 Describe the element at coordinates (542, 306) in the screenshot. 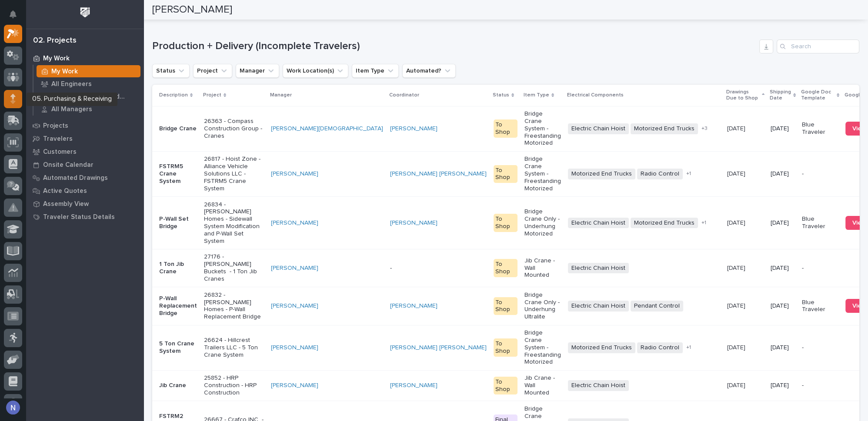

I see `p: Bridge Crane Only - Underhung Ultralite` at that location.